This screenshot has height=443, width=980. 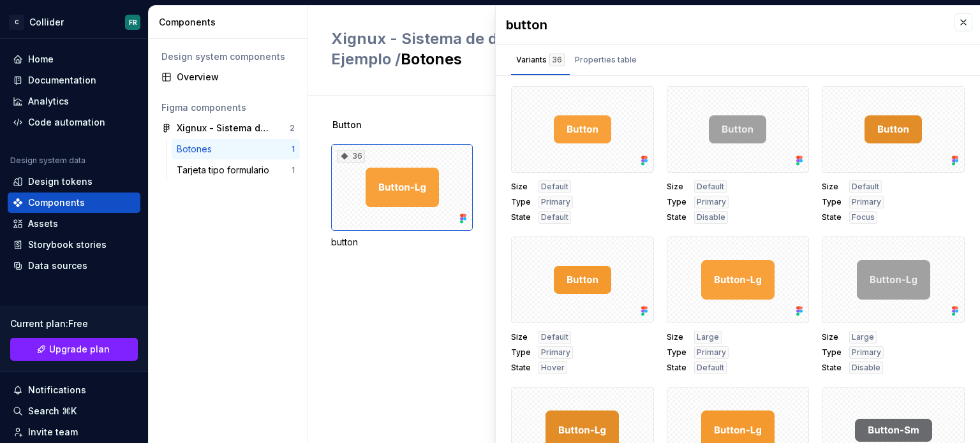 What do you see at coordinates (74, 182) in the screenshot?
I see `a: Design tokens` at bounding box center [74, 182].